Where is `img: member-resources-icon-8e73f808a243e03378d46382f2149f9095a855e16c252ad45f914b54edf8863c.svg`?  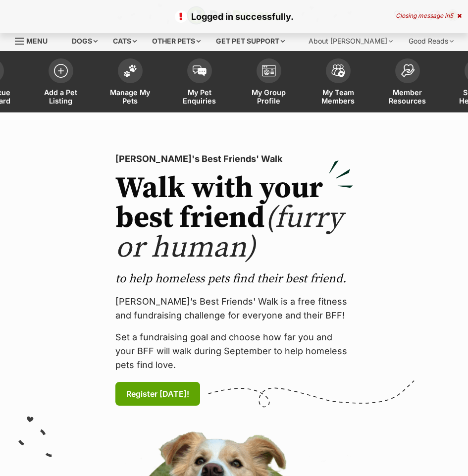
img: member-resources-icon-8e73f808a243e03378d46382f2149f9095a855e16c252ad45f914b54edf8863c.svg is located at coordinates (408, 70).